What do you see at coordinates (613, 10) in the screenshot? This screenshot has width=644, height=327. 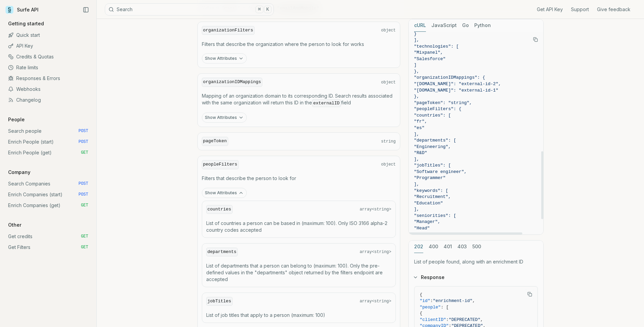 I see `a: Give feedback` at bounding box center [613, 10].